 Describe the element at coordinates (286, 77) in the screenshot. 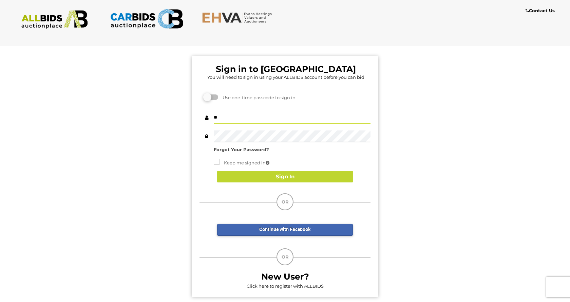

I see `h5: You will need to sign in using your ALLBIDS account before you can bid` at that location.